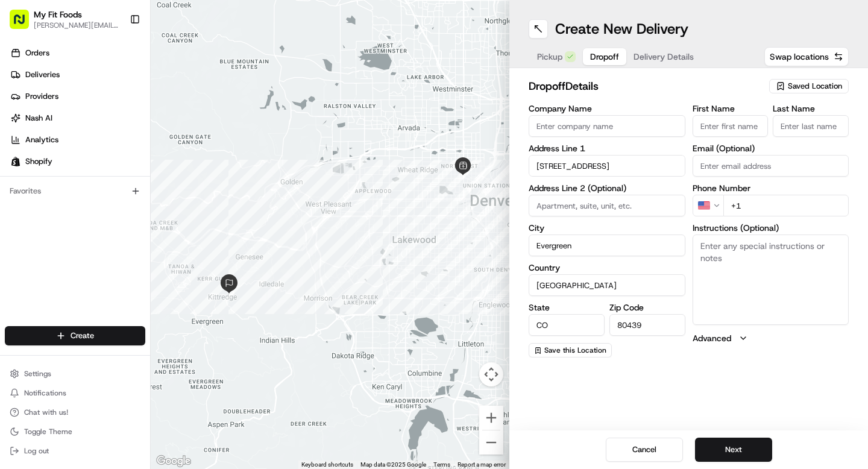 The height and width of the screenshot is (469, 868). Describe the element at coordinates (807, 57) in the screenshot. I see `button: Swap locations` at that location.